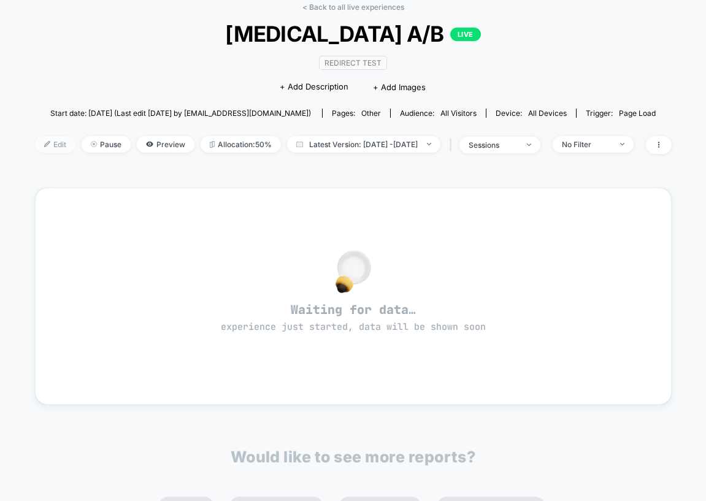 The width and height of the screenshot is (706, 501). Describe the element at coordinates (621, 113) in the screenshot. I see `div: Trigger:` at that location.